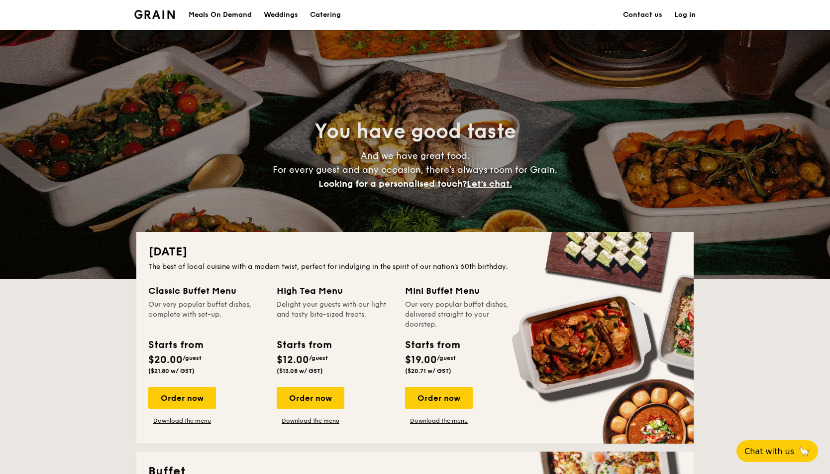 Image resolution: width=830 pixels, height=474 pixels. I want to click on div: Classic Buffet Menu, so click(206, 291).